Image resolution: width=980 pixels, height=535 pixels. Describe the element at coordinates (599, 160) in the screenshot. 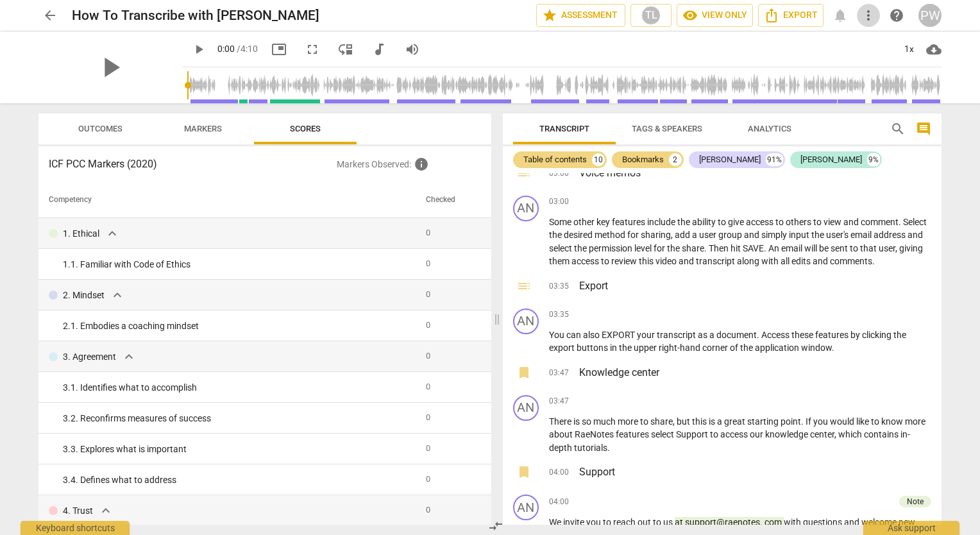

I see `div: 10` at that location.